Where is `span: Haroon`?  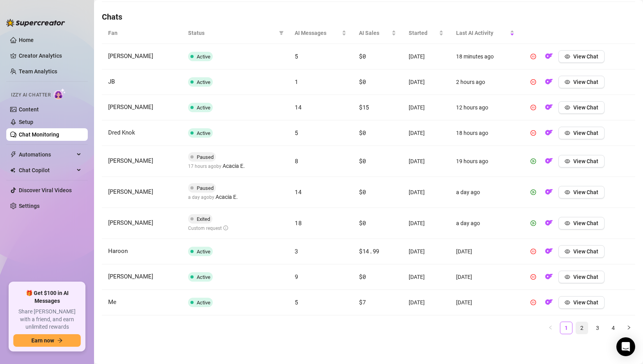
span: Haroon is located at coordinates (118, 251).